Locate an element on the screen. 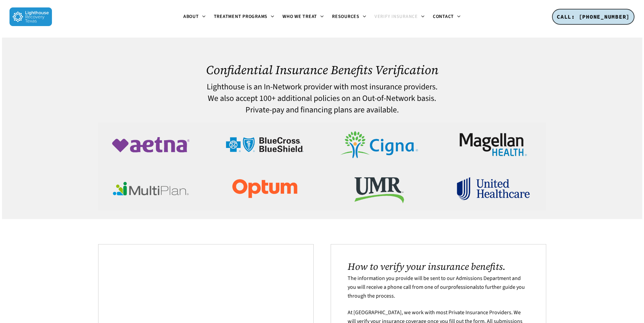 The width and height of the screenshot is (644, 323). a: professionals is located at coordinates (463, 287).